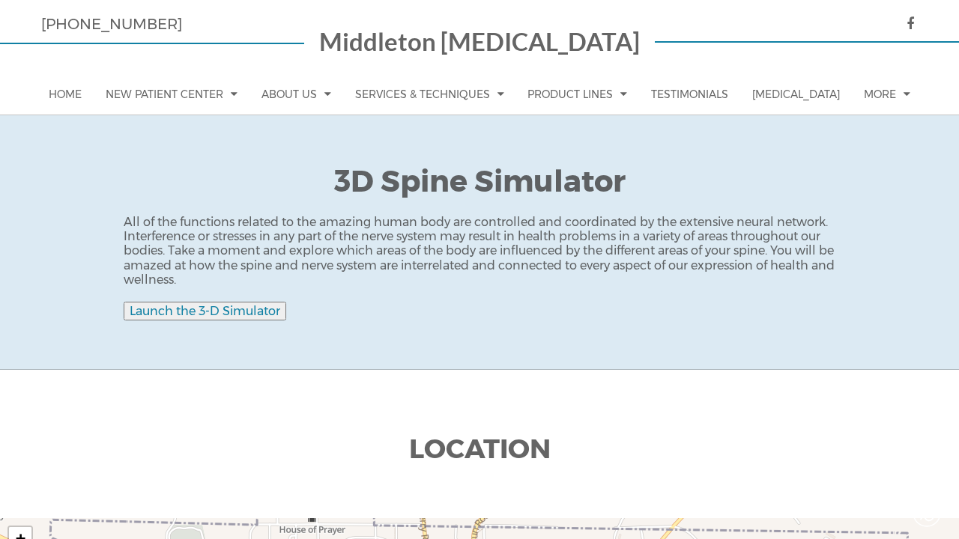  What do you see at coordinates (429, 94) in the screenshot?
I see `a: Services & Techniques` at bounding box center [429, 94].